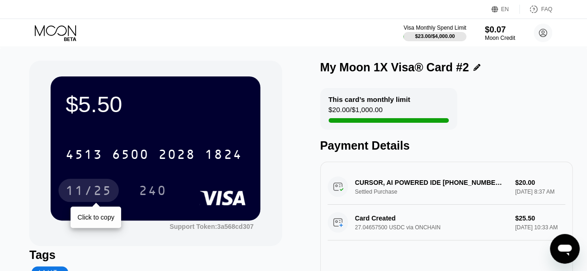  What do you see at coordinates (211, 227) in the screenshot?
I see `div: Support Token: 3a568cd307` at bounding box center [211, 227].